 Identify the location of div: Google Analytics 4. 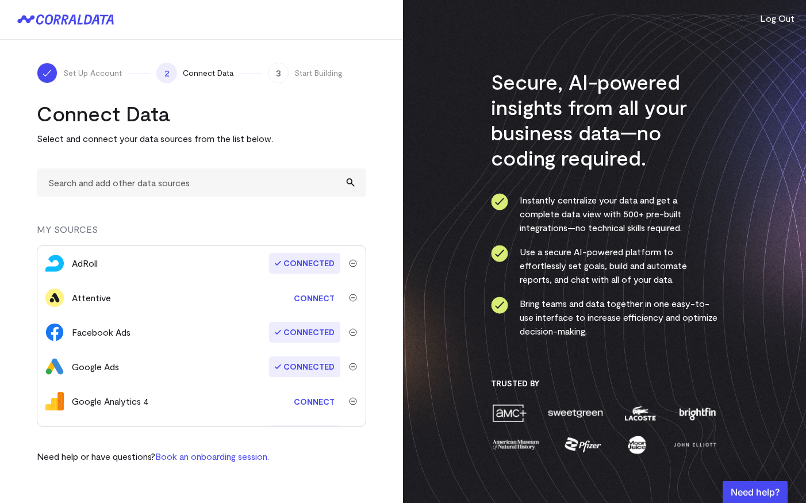
(110, 401).